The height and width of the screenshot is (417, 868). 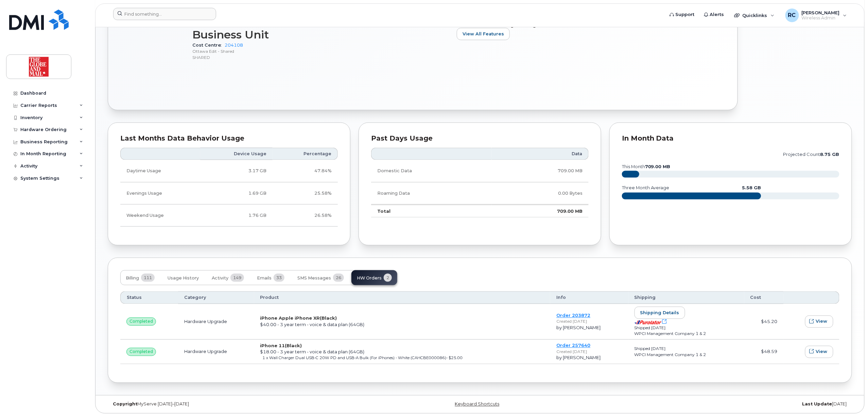 I want to click on td: 3.17 GB, so click(x=236, y=171).